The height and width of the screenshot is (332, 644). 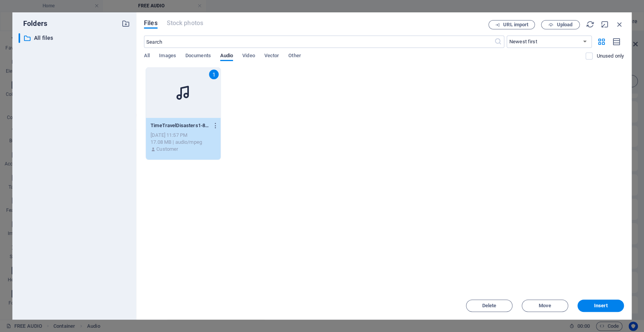 I want to click on span: Vector, so click(x=271, y=56).